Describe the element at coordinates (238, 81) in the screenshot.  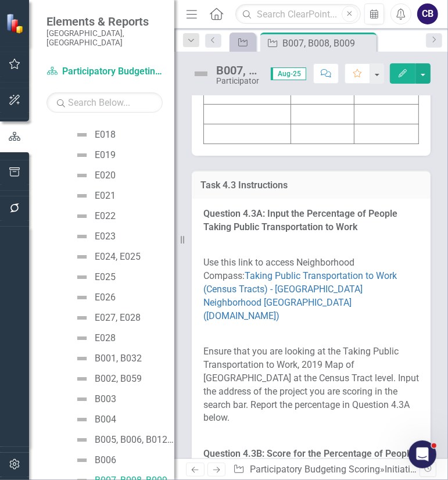
I see `div: Participatory Budgeting Scoring` at that location.